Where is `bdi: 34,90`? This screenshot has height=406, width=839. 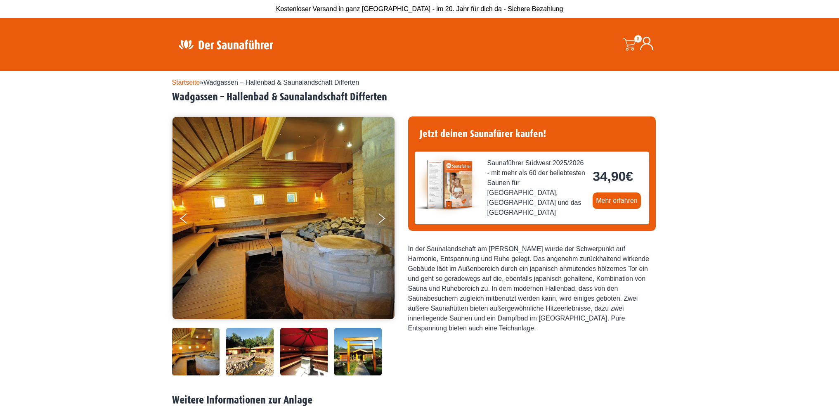
bdi: 34,90 is located at coordinates (613, 176).